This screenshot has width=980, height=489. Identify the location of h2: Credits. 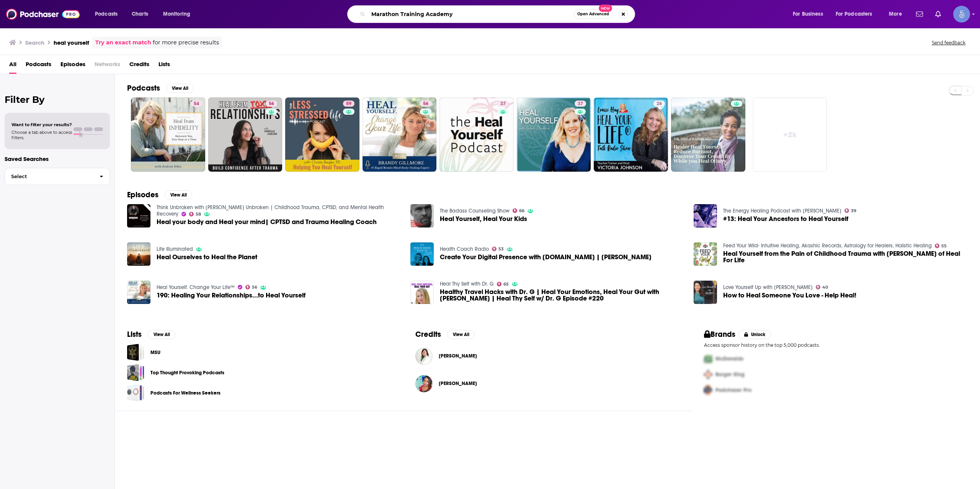
(428, 334).